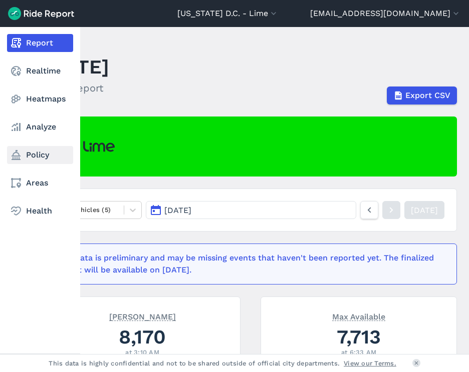 Image resolution: width=469 pixels, height=372 pixels. Describe the element at coordinates (427, 96) in the screenshot. I see `span: Export CSV` at that location.